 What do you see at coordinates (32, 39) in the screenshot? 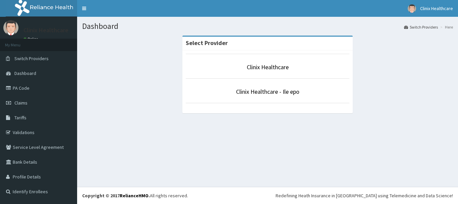
I see `a: Online` at bounding box center [32, 39].